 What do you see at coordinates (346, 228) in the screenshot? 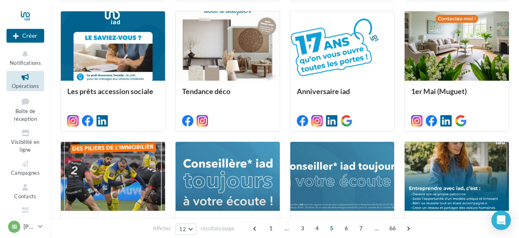
I see `span: 6` at bounding box center [346, 228].